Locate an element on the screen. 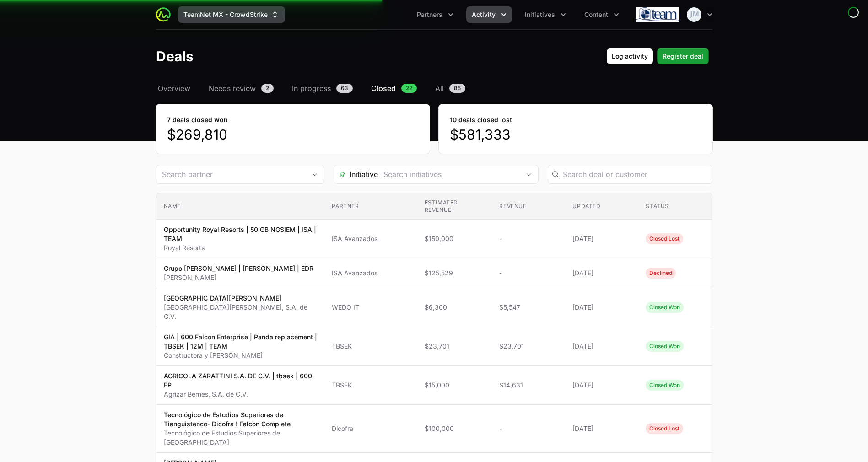  span: $150,000 is located at coordinates (455, 239).